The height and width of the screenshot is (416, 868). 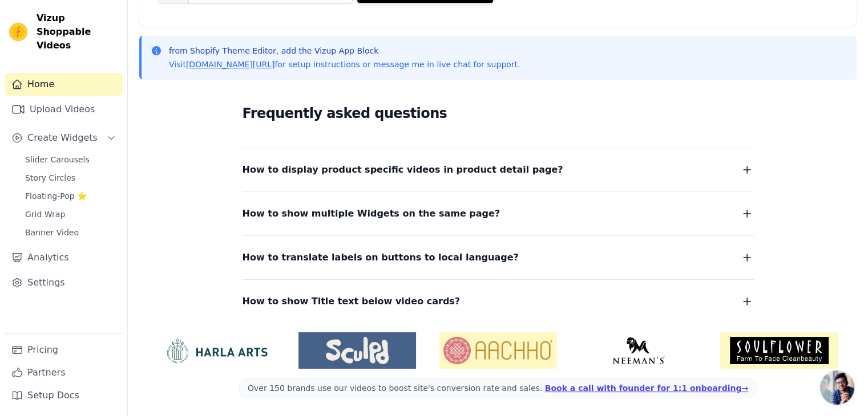 I want to click on a: Home, so click(x=63, y=85).